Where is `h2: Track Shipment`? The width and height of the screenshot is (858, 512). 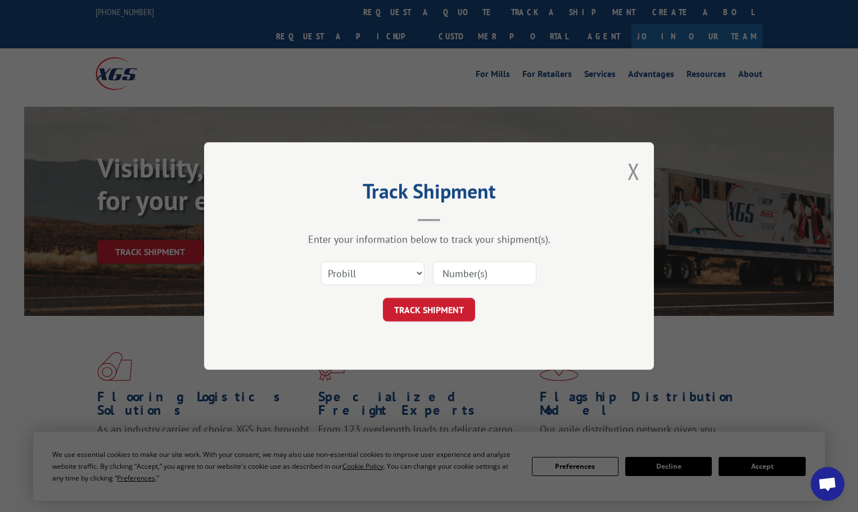
h2: Track Shipment is located at coordinates (429, 194).